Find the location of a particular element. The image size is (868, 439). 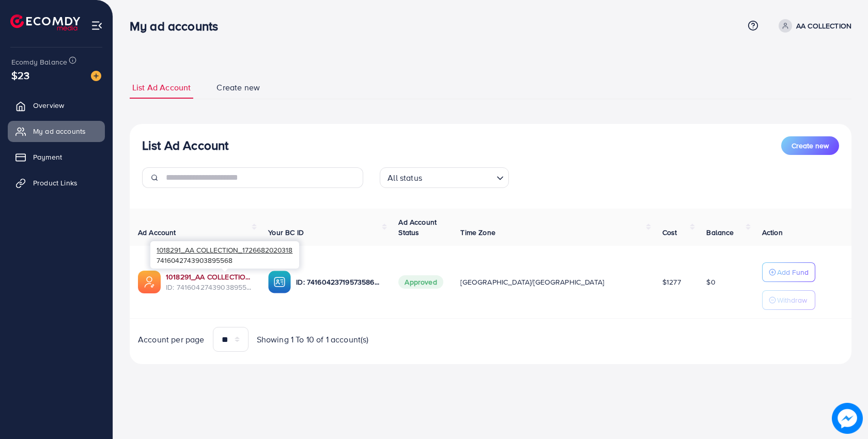

p: Add Fund is located at coordinates (793, 273).